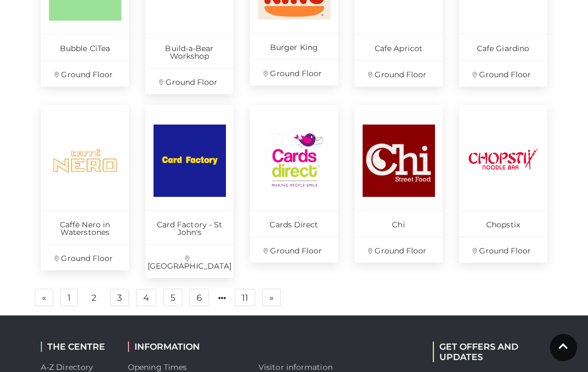 This screenshot has width=588, height=372. What do you see at coordinates (245, 298) in the screenshot?
I see `a: 11` at bounding box center [245, 298].